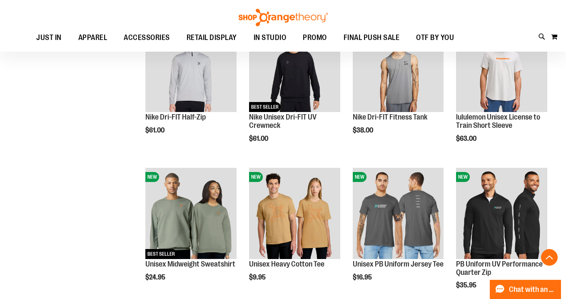 This screenshot has width=566, height=299. I want to click on span: RETAIL DISPLAY, so click(211, 37).